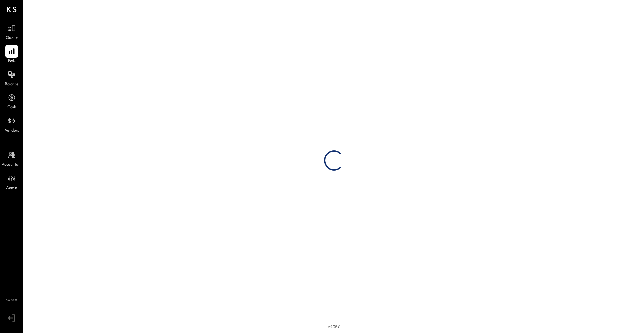 The height and width of the screenshot is (333, 644). Describe the element at coordinates (12, 188) in the screenshot. I see `span: Admin` at that location.